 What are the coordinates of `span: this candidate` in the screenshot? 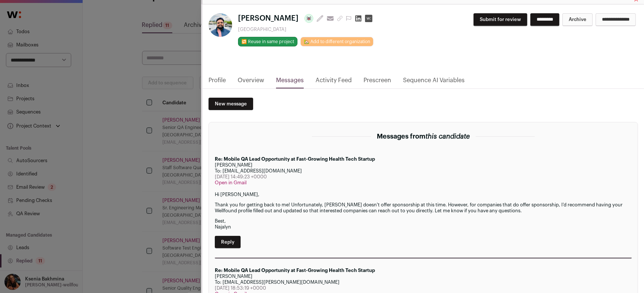 It's located at (448, 137).